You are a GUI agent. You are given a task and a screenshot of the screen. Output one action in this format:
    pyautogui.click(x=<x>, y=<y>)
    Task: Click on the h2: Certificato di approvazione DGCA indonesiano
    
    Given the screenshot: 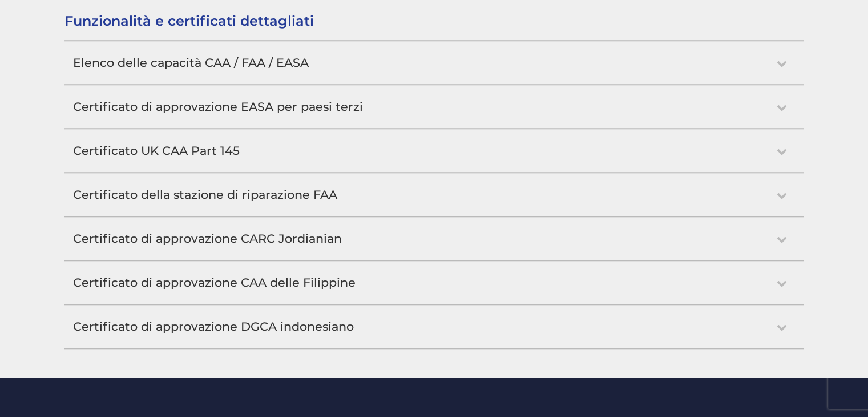 What is the action you would take?
    pyautogui.click(x=434, y=326)
    